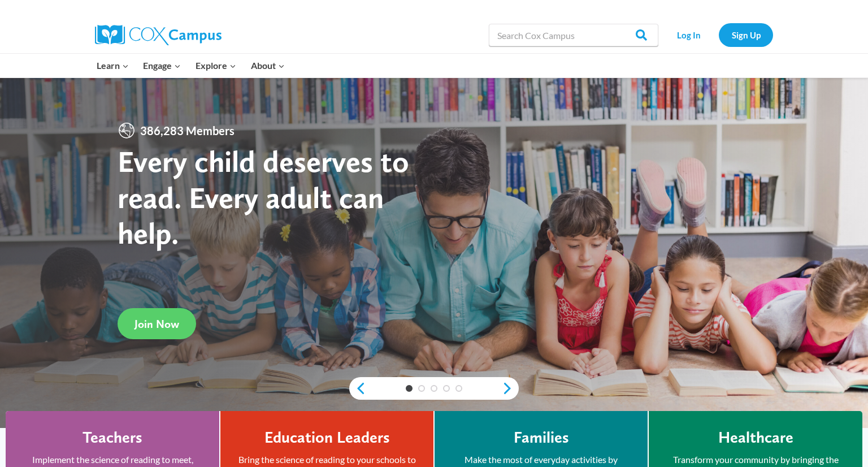 This screenshot has width=868, height=467. I want to click on a: 3, so click(434, 388).